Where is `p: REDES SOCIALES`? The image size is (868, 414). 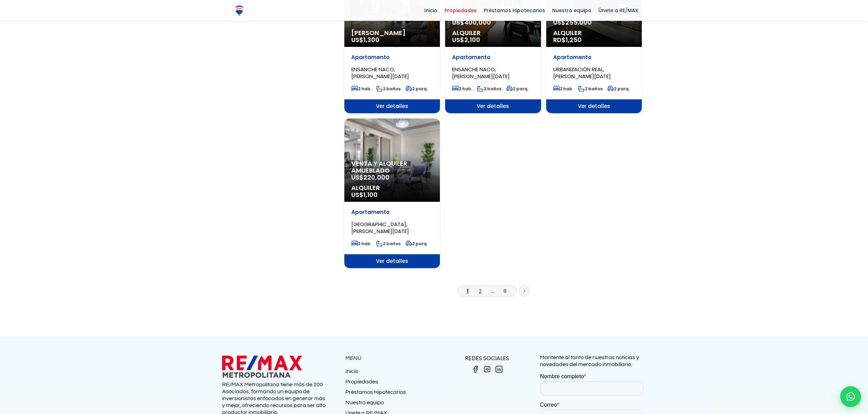
p: REDES SOCIALES is located at coordinates (487, 358).